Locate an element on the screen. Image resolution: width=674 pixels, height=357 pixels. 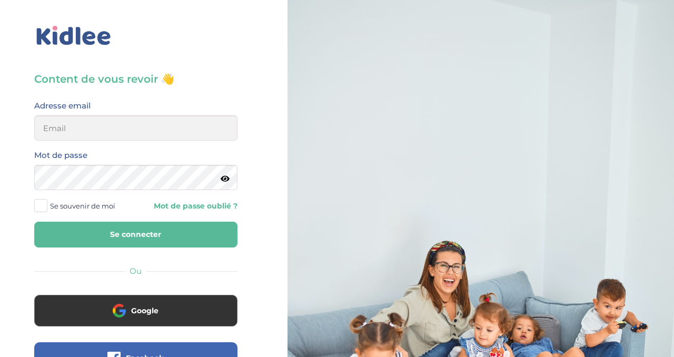
h3: Content de vous revoir 👋 is located at coordinates (136, 79).